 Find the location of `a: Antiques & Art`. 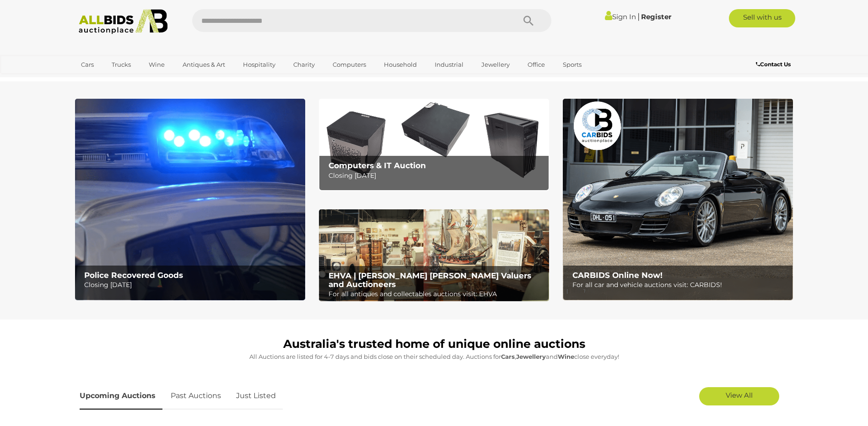

a: Antiques & Art is located at coordinates (203, 65).